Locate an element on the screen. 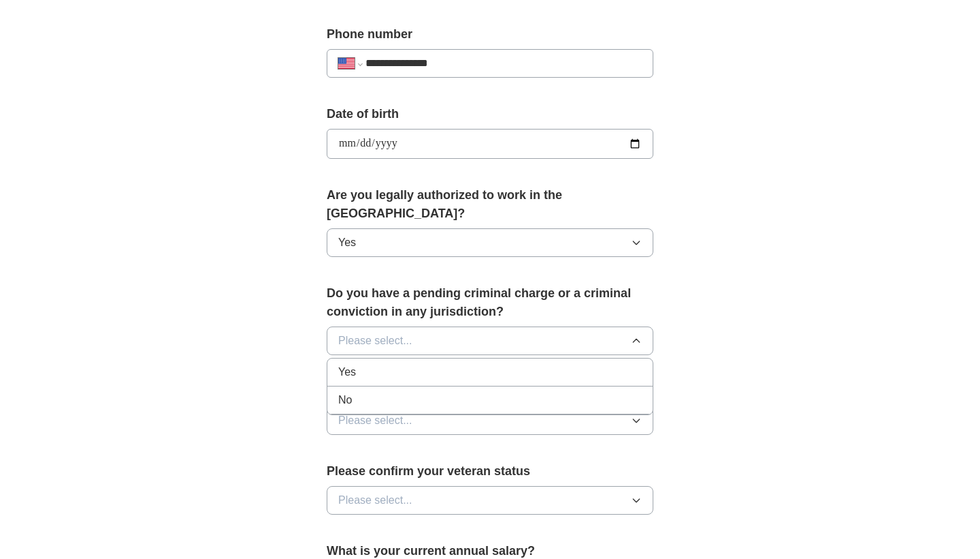  label: Please confirm your veteran status is located at coordinates (490, 471).